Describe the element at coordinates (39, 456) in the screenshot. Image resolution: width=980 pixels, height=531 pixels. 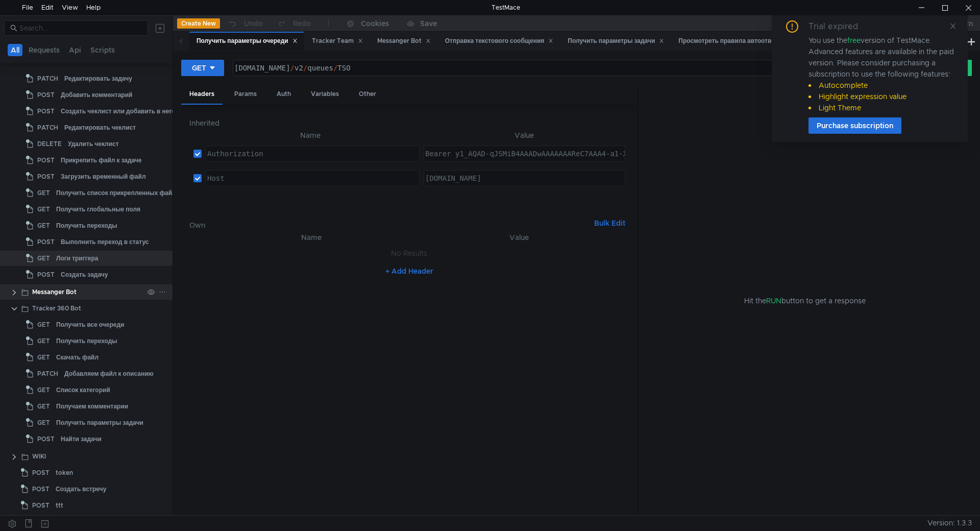
I see `div: WIKI` at that location.